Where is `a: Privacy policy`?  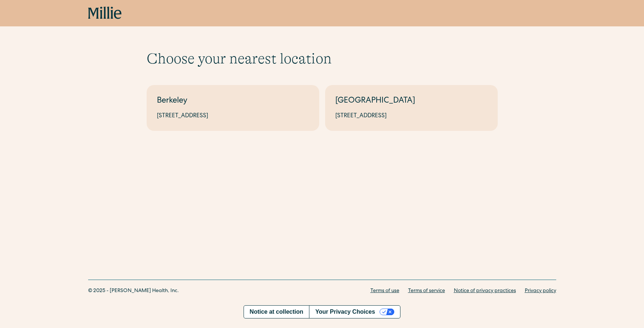 a: Privacy policy is located at coordinates (541, 291).